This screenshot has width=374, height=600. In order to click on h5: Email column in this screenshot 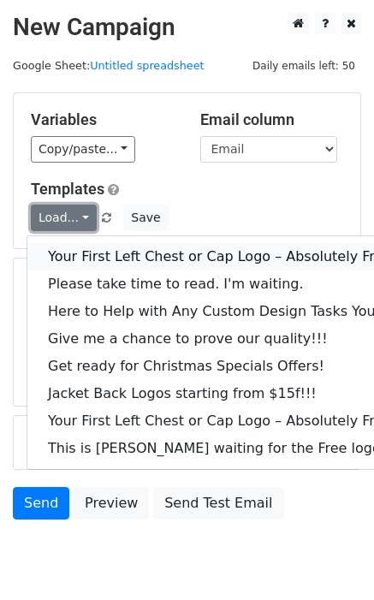, I will do `click(272, 120)`.